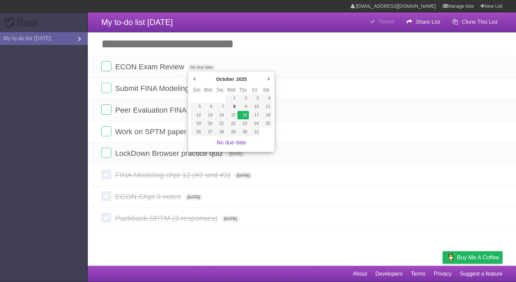 The height and width of the screenshot is (282, 516). What do you see at coordinates (170, 153) in the screenshot?
I see `span: LockDown Browser practice quiz` at bounding box center [170, 153].